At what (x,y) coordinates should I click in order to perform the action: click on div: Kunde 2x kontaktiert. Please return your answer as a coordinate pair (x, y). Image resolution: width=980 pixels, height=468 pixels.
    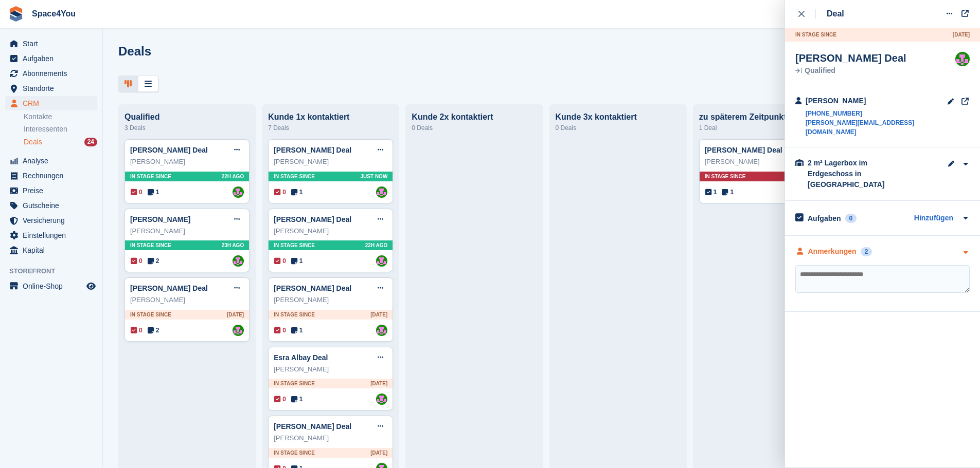
    Looking at the image, I should click on (474, 117).